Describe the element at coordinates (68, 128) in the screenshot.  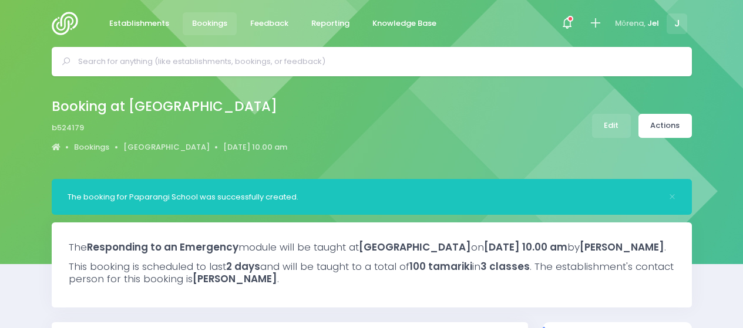
I see `span: b524179` at that location.